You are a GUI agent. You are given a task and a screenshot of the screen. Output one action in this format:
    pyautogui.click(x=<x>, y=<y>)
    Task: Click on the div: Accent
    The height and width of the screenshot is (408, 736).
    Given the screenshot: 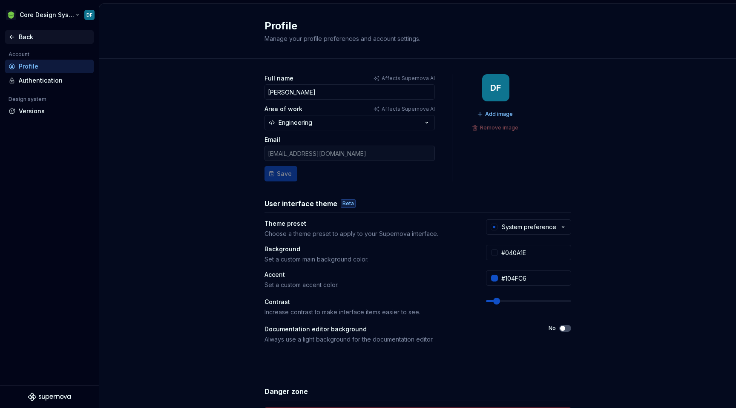 What is the action you would take?
    pyautogui.click(x=368, y=275)
    